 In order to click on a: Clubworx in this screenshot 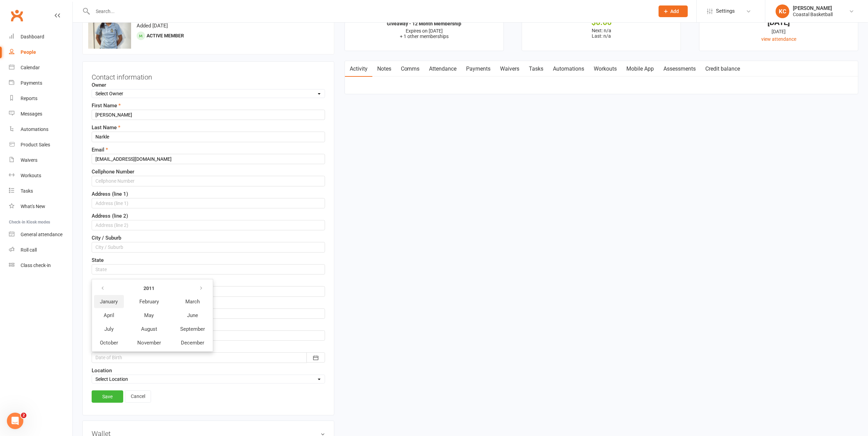, I will do `click(17, 15)`.